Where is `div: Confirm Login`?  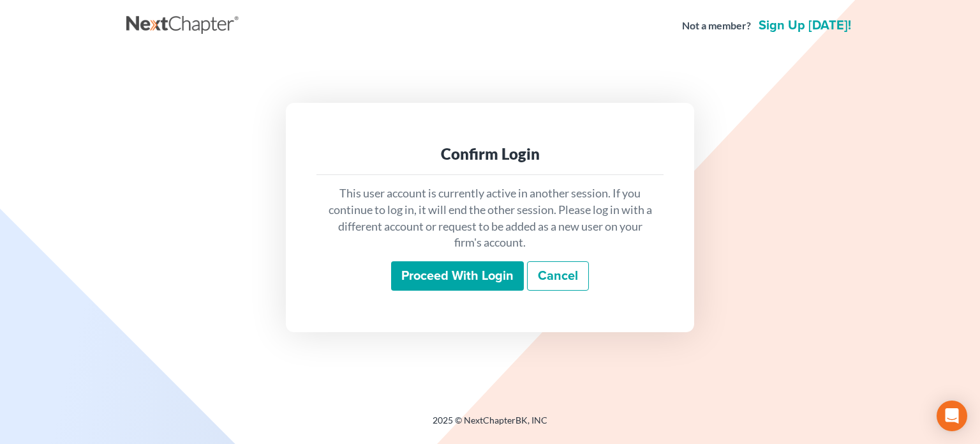 div: Confirm Login is located at coordinates (490, 154).